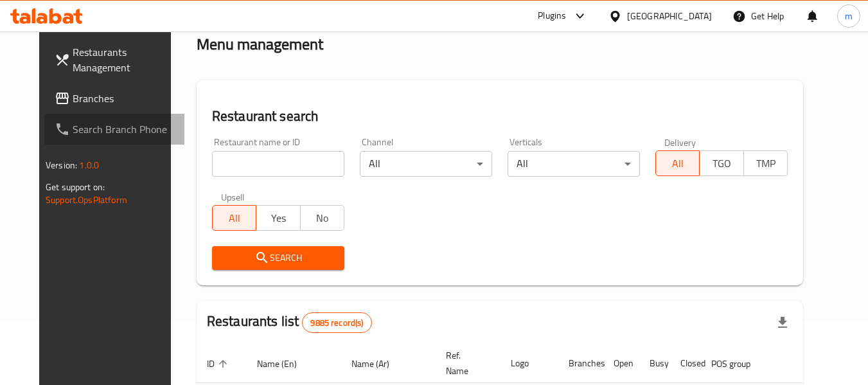  I want to click on input: Search for restaurant name or ID.., so click(278, 164).